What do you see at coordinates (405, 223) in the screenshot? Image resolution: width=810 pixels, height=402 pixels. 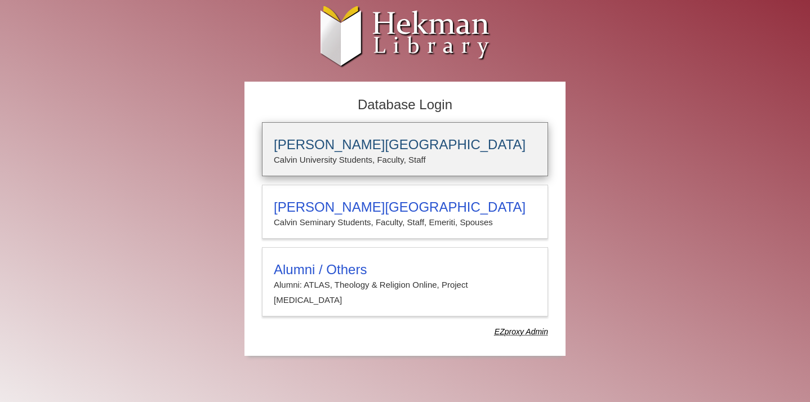 I see `p: Calvin Seminary Students, Faculty, Staff, Emeriti, Spouses` at bounding box center [405, 223].